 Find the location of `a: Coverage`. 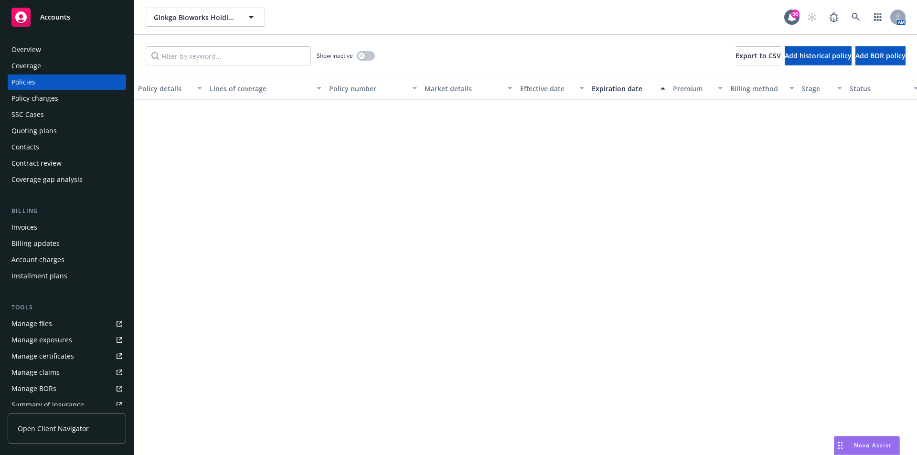

a: Coverage is located at coordinates (67, 66).